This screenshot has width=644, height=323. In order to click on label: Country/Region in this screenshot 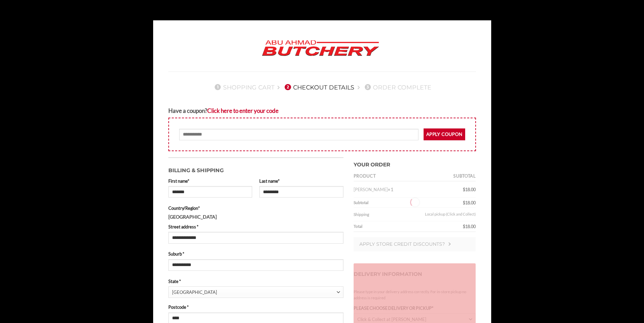, I will do `click(256, 208)`.